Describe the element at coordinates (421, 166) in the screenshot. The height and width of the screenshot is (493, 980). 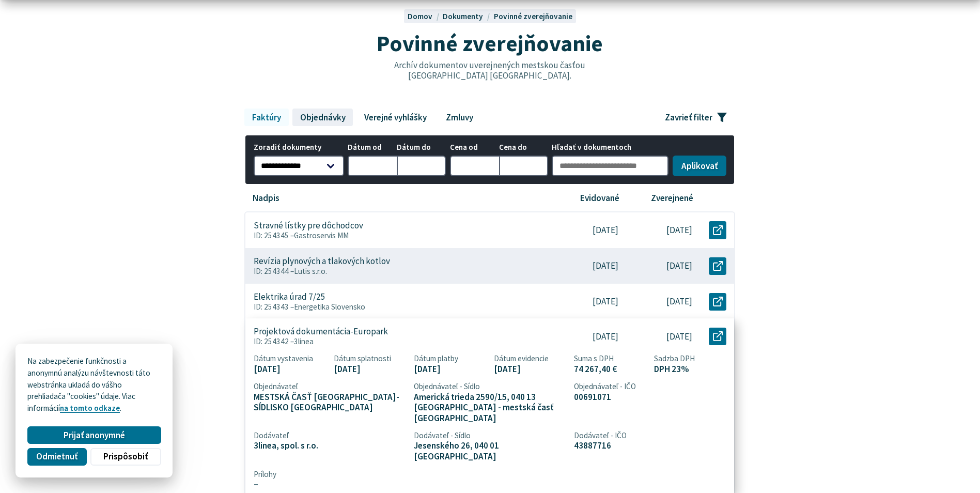
I see `input: Dátum do` at that location.